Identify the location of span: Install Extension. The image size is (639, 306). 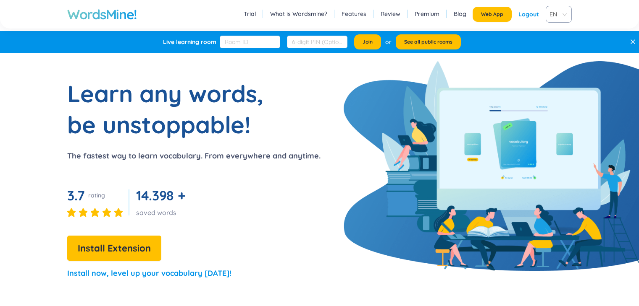
(114, 249).